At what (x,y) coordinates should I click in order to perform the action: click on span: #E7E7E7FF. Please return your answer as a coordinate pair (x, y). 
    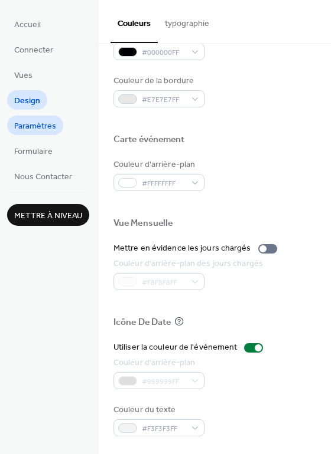
    Looking at the image, I should click on (163, 100).